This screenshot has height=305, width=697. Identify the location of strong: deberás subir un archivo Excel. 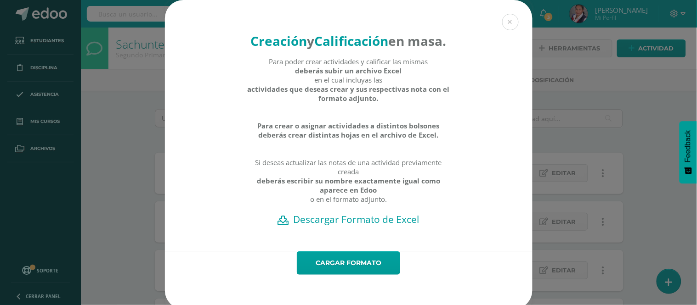
(349, 71).